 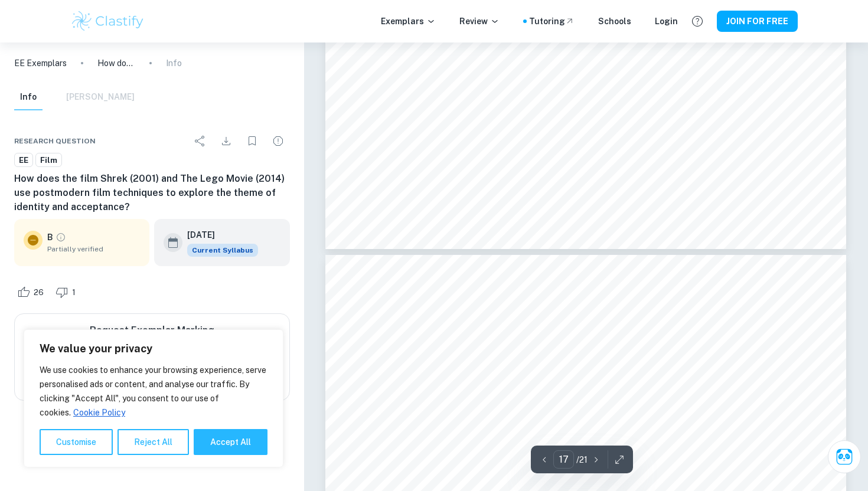 I want to click on p: We value your privacy, so click(x=153, y=349).